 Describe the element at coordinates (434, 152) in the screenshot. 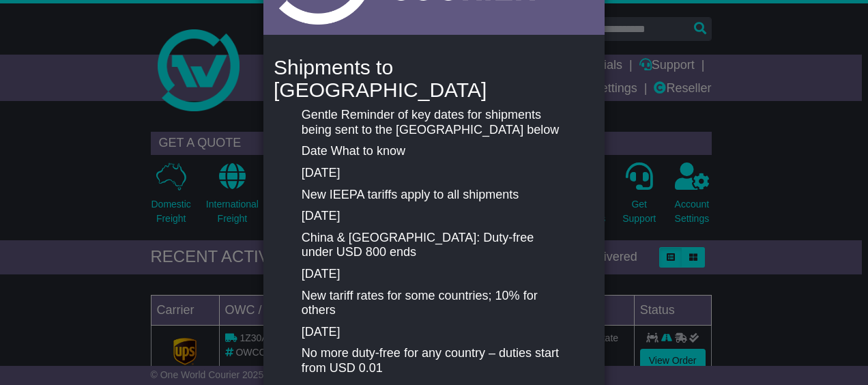

I see `p: Date What to know` at that location.